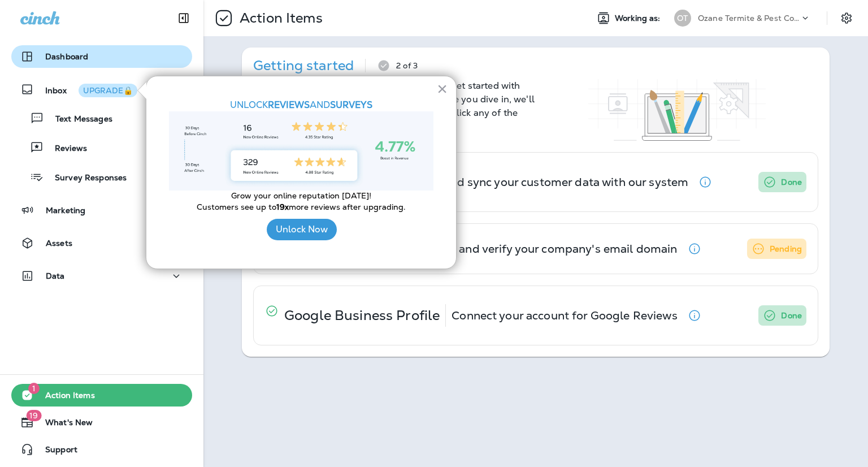 The image size is (868, 467). Describe the element at coordinates (67, 56) in the screenshot. I see `p: Dashboard` at that location.